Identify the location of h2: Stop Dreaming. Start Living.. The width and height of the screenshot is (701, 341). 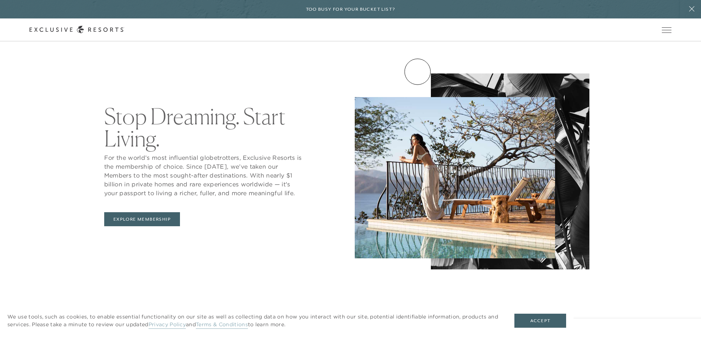
(204, 127).